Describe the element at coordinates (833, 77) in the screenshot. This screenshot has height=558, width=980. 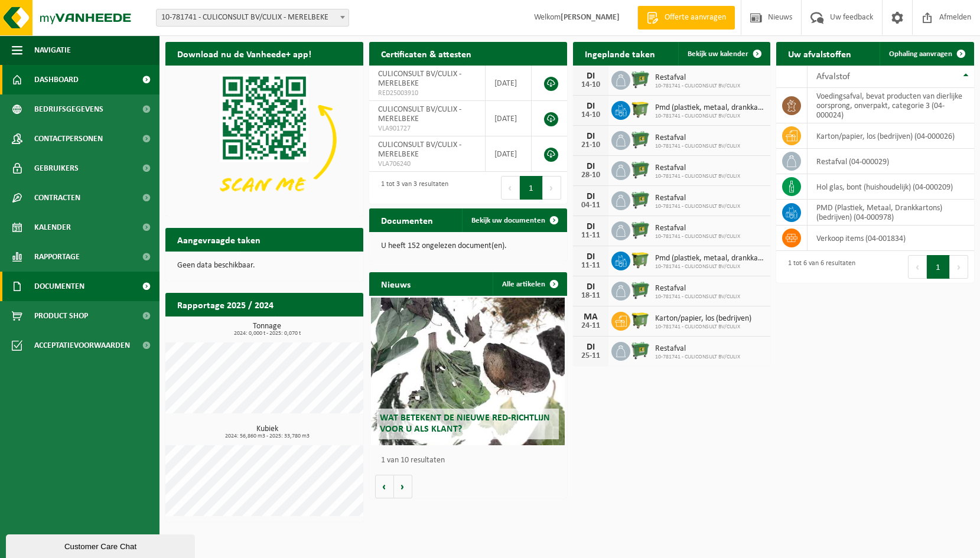
I see `span: Afvalstof` at that location.